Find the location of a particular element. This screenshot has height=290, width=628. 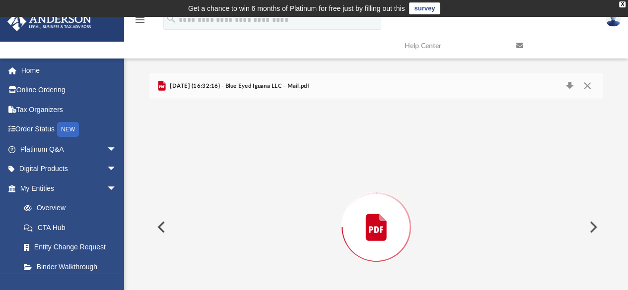

button: Close is located at coordinates (587, 86).